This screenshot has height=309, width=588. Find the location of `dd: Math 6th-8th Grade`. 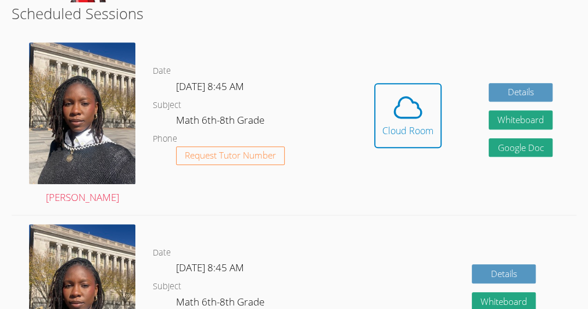

dd: Math 6th-8th Grade is located at coordinates (221, 122).